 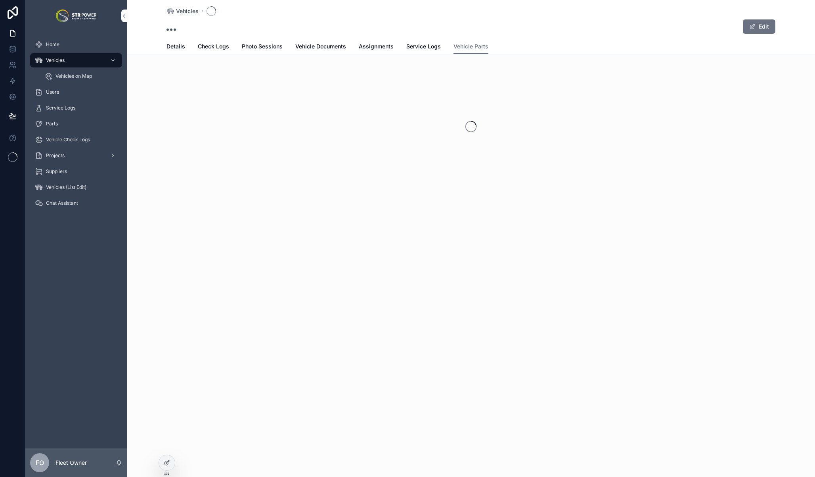 What do you see at coordinates (213, 46) in the screenshot?
I see `span: Check Logs` at bounding box center [213, 46].